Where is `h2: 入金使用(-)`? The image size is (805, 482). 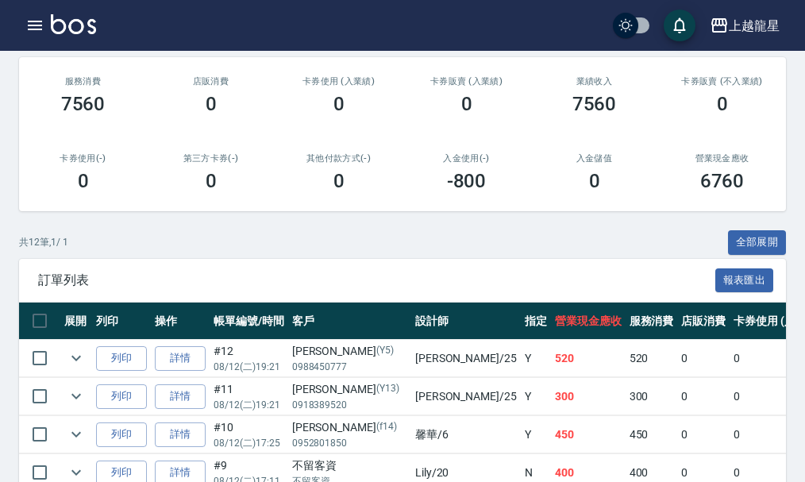 h2: 入金使用(-) is located at coordinates (466, 158).